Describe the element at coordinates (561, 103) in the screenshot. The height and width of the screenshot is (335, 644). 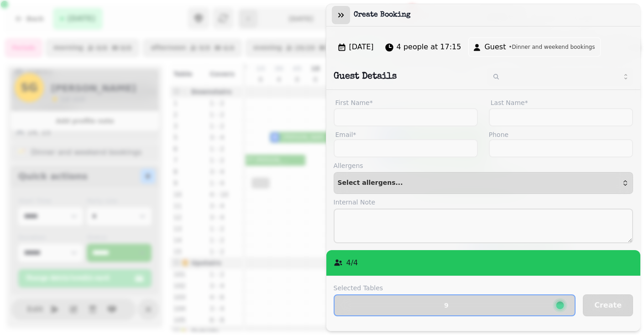
I see `label: Last Name*` at that location.